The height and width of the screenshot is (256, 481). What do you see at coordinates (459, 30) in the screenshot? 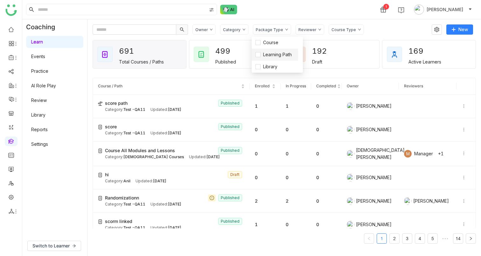
I see `button: New` at bounding box center [459, 30].